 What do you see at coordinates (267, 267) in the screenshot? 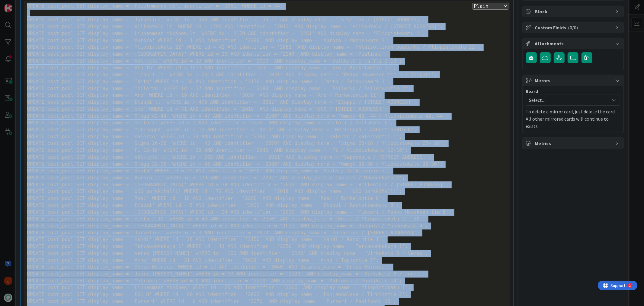
I see `div: UPDATE cost_pool SET display_name = 'Domus Botnica' WHERE id = 12 AND identifier = '3040' AND dis...` at bounding box center [267, 267].